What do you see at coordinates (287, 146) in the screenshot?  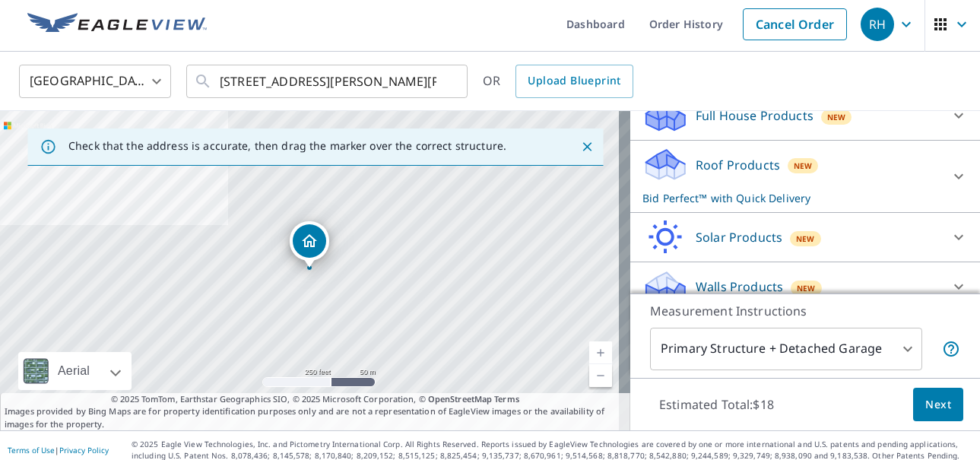 I see `p: Check that the address is accurate, then drag the marker over the correct structure.` at bounding box center [287, 146].